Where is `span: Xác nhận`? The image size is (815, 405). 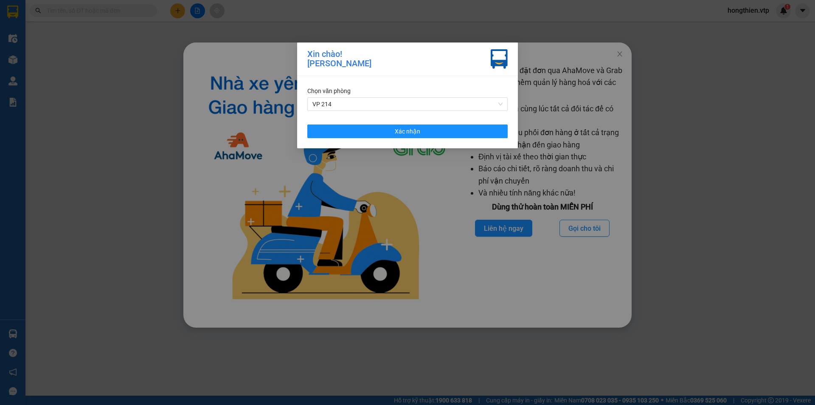 span: Xác nhận is located at coordinates (408, 131).